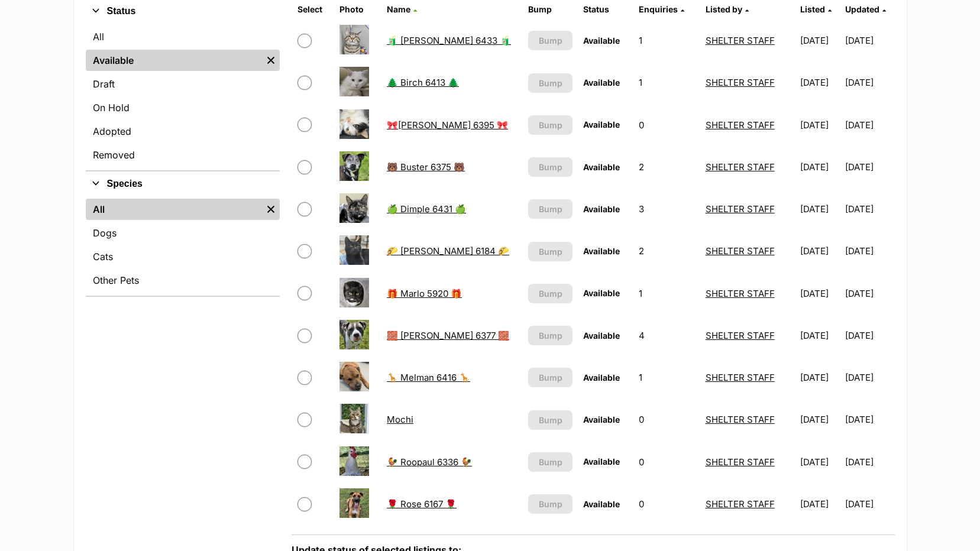  Describe the element at coordinates (182, 155) in the screenshot. I see `a: Removed` at that location.